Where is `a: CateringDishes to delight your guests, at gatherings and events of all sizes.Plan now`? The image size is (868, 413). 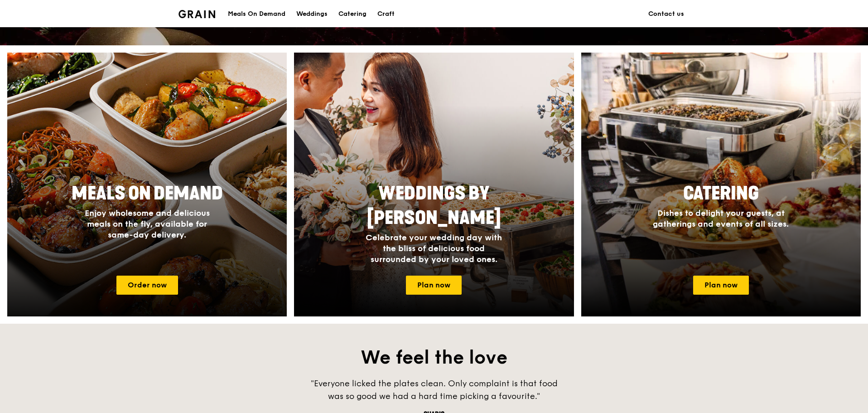
a: CateringDishes to delight your guests, at gatherings and events of all sizes.Plan now is located at coordinates (720, 184).